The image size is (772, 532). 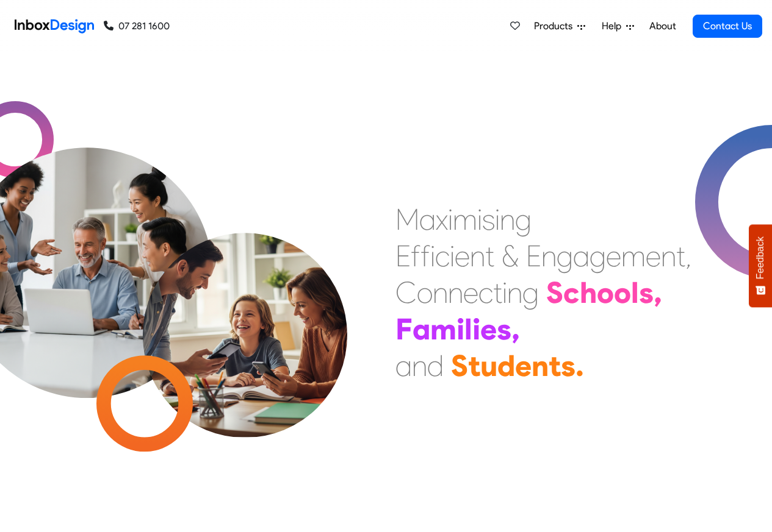 I want to click on img: parents_with_child.png, so click(x=245, y=310).